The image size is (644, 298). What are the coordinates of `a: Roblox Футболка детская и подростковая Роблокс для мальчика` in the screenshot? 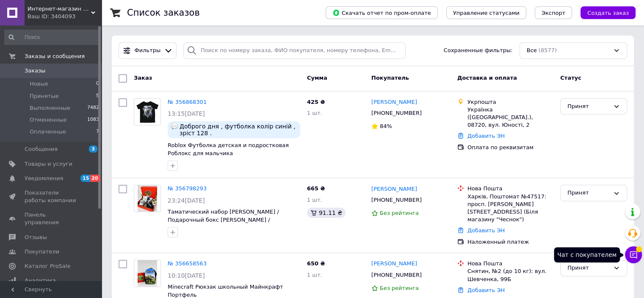 It's located at (228, 149).